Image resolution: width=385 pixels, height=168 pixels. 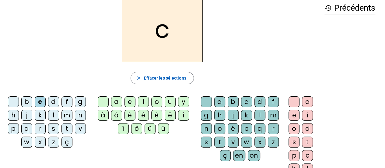 What do you see at coordinates (103, 115) in the screenshot?
I see `div: à` at bounding box center [103, 115].